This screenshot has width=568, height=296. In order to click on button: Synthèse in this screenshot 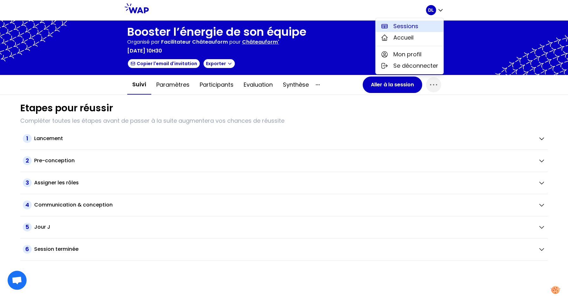, I will do `click(296, 85)`.